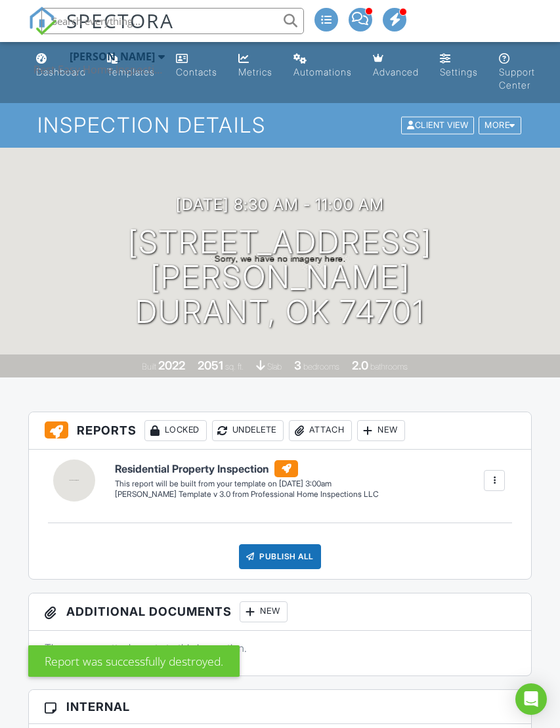 The width and height of the screenshot is (560, 728). What do you see at coordinates (280, 125) in the screenshot?
I see `h1: Inspection Details` at bounding box center [280, 125].